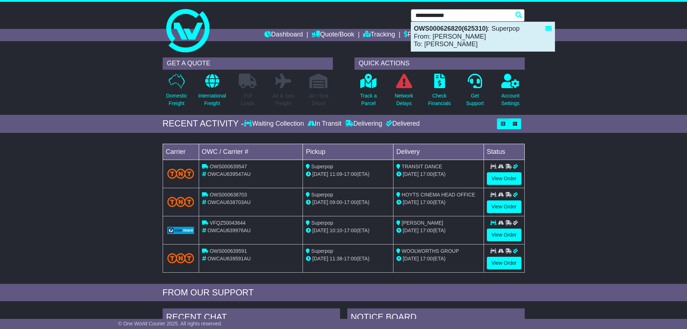 The image size is (687, 329). I want to click on p: Domestic Freight, so click(176, 100).